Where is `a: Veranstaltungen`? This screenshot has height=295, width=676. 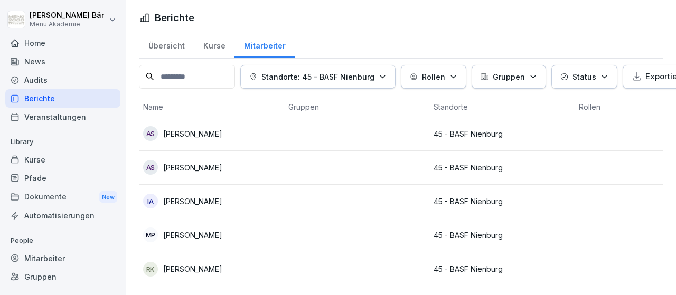 a: Veranstaltungen is located at coordinates (63, 117).